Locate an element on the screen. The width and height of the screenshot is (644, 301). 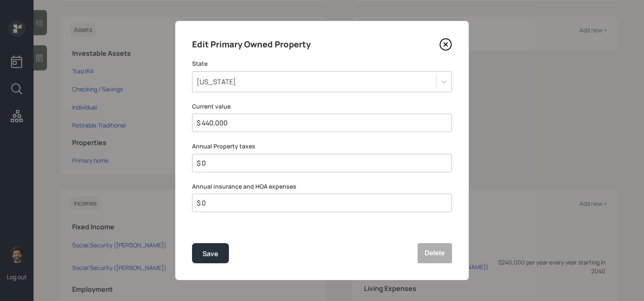
label: State is located at coordinates (322, 64).